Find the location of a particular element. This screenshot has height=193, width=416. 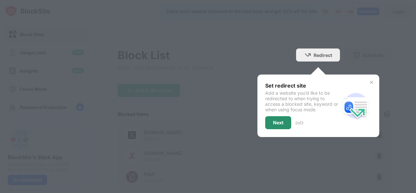

div: 2 of 3 is located at coordinates (299, 122).